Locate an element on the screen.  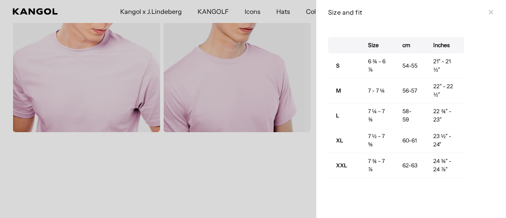
strong: XL is located at coordinates (340, 140).